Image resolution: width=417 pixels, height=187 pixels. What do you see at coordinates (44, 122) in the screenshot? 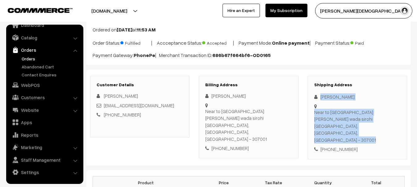
I see `a: Apps` at bounding box center [44, 122].